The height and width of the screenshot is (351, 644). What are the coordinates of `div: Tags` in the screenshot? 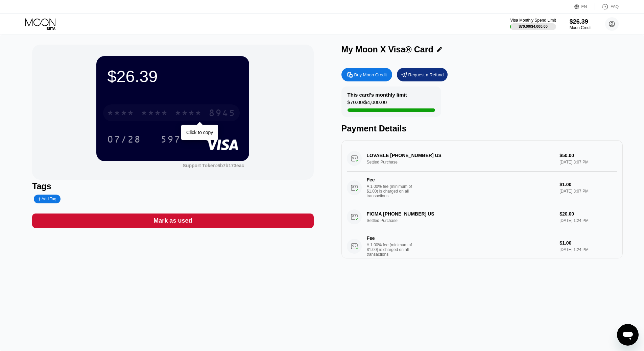 It's located at (173, 186).